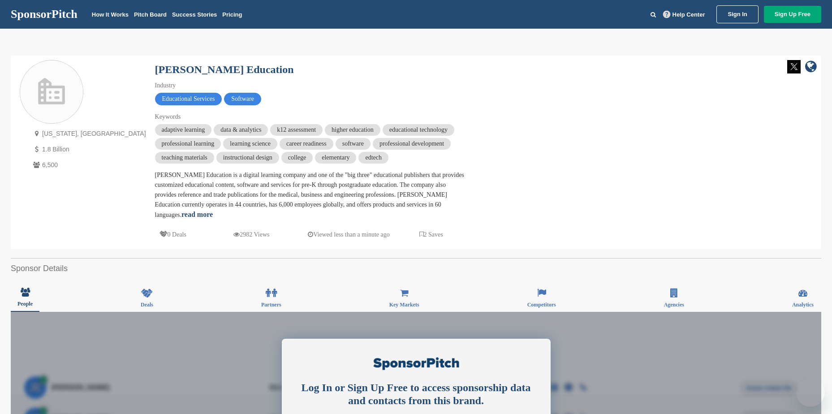  I want to click on span: professional development, so click(412, 144).